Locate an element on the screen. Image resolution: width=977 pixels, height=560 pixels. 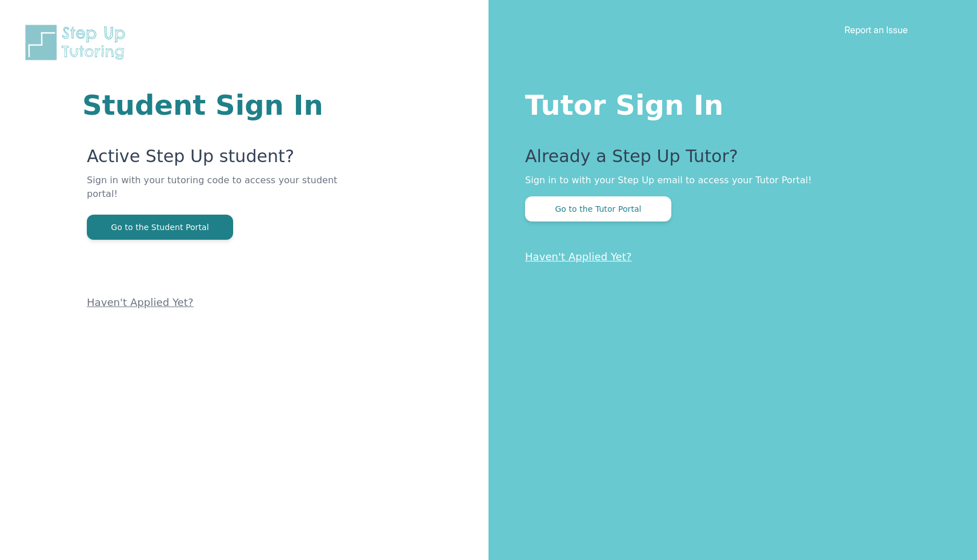
img: Step Up Tutoring horizontal logo is located at coordinates (78, 42).